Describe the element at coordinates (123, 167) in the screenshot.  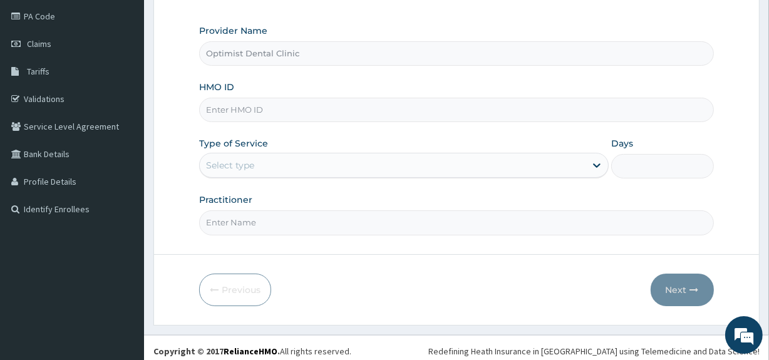
I see `span: We're online!` at that location.